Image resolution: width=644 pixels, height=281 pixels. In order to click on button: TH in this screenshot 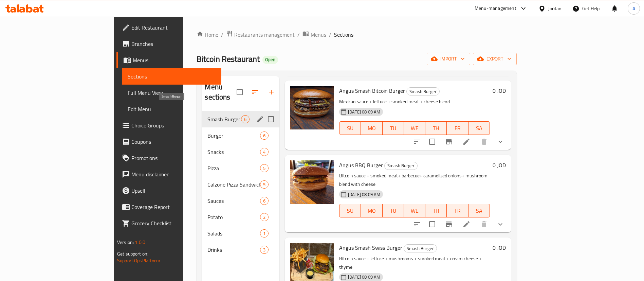, I will do `click(436, 210)`.